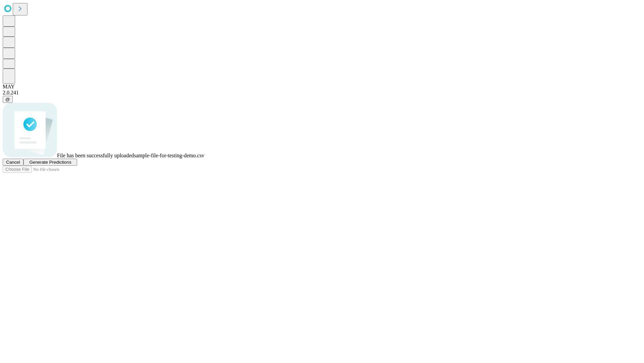 This screenshot has height=363, width=644. Describe the element at coordinates (322, 93) in the screenshot. I see `div: 2.0.241` at that location.